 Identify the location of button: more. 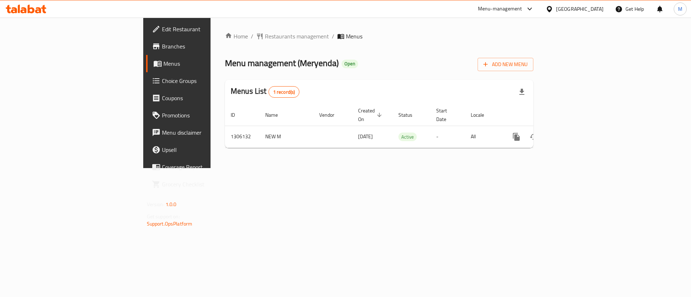
(516, 137).